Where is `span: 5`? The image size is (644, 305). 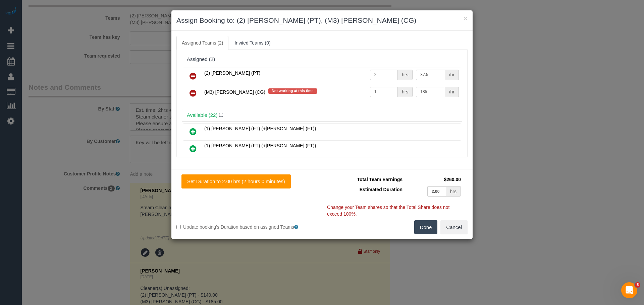
span: 5 is located at coordinates (637, 285).